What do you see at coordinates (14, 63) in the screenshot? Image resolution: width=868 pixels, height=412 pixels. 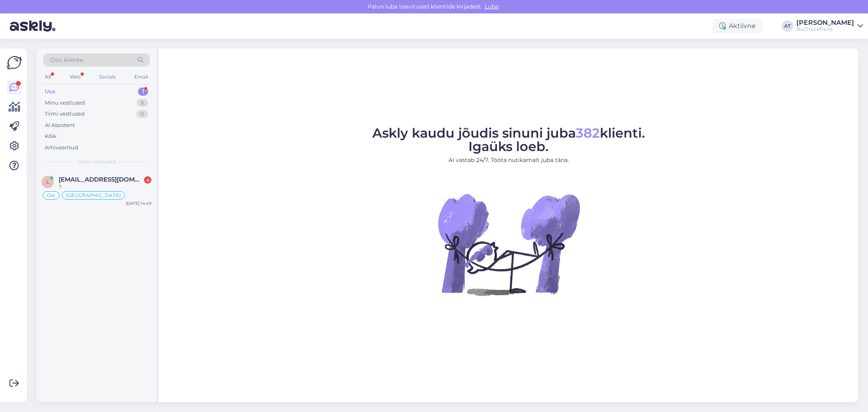 I see `img: Askly Logo` at bounding box center [14, 63].